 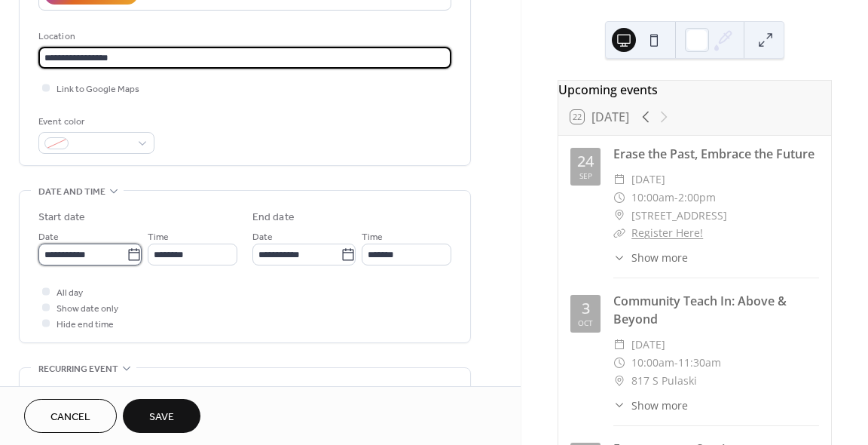 What do you see at coordinates (69, 292) in the screenshot?
I see `span: All day` at bounding box center [69, 292].